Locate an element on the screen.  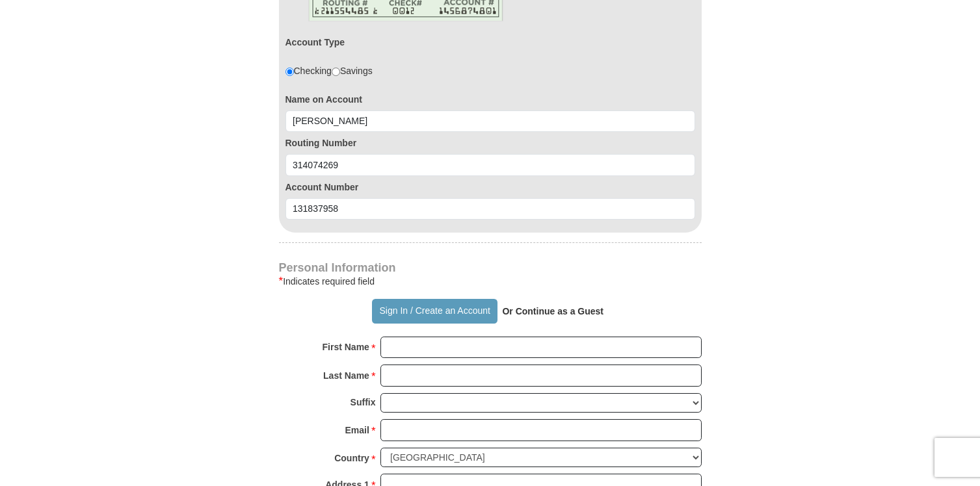
h4: Personal Information is located at coordinates (491, 268).